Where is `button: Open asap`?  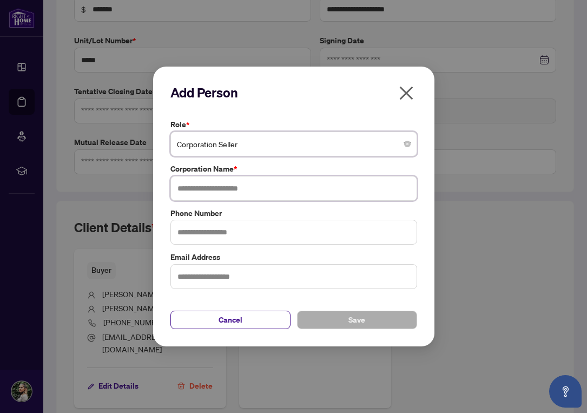
button: Open asap is located at coordinates (565, 391).